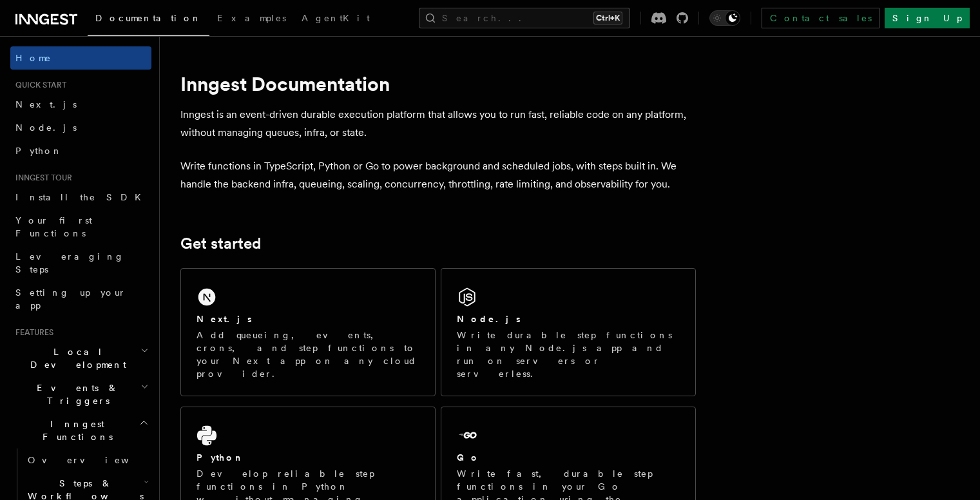  What do you see at coordinates (46, 104) in the screenshot?
I see `span: Next.js` at bounding box center [46, 104].